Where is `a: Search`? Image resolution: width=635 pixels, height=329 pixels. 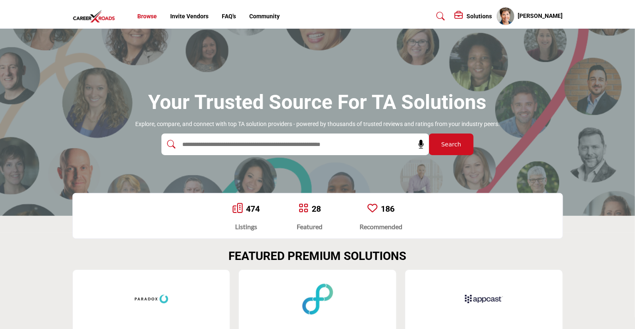 a: Search is located at coordinates (439, 16).